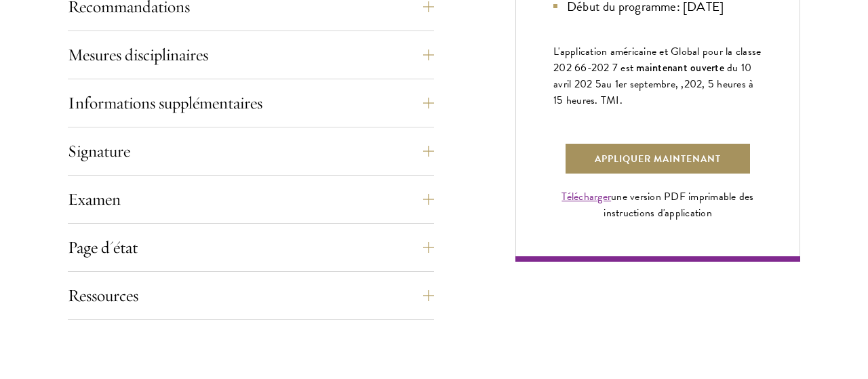  Describe the element at coordinates (614, 68) in the screenshot. I see `span: 7` at that location.